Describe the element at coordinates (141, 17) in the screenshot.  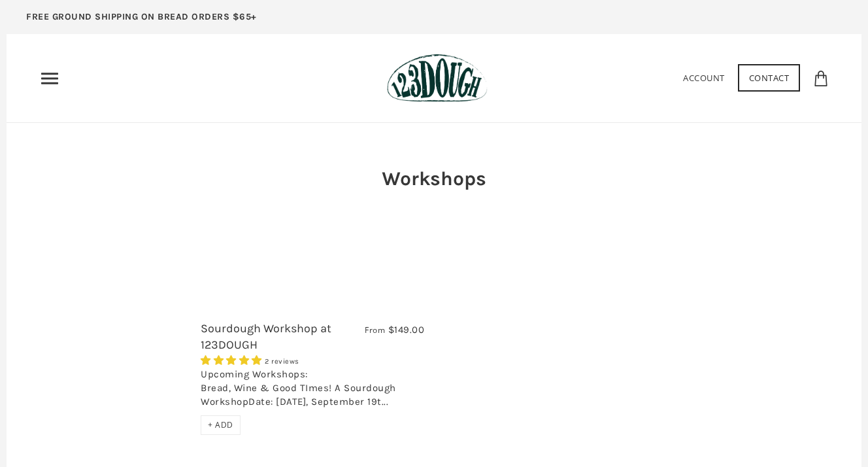
I see `p: FREE GROUND SHIPPING ON BREAD ORDERS $65+` at that location.